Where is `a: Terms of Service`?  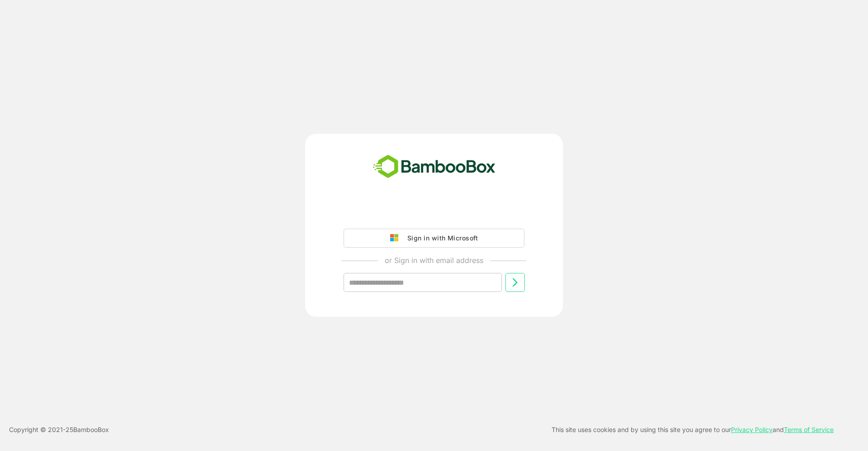 a: Terms of Service is located at coordinates (809, 429).